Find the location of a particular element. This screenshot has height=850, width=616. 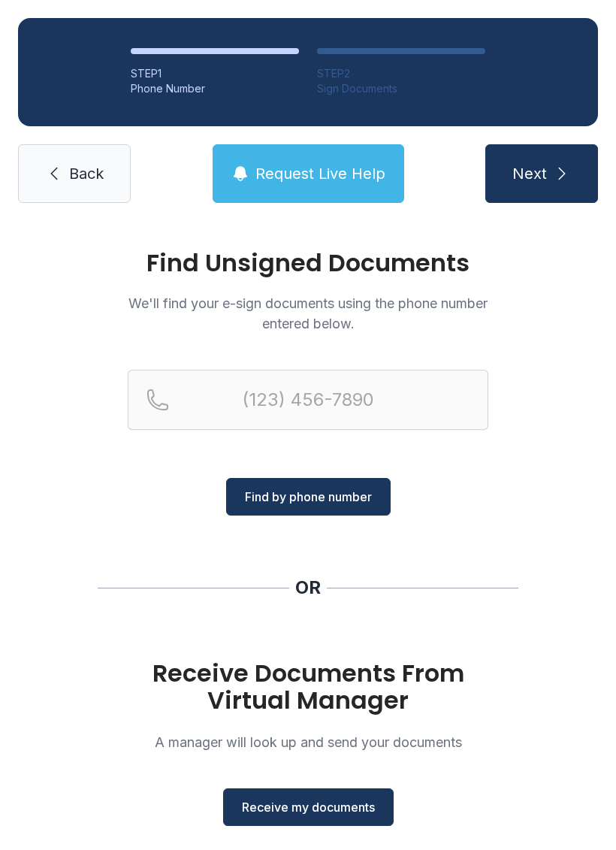

div: OR is located at coordinates (308, 588).